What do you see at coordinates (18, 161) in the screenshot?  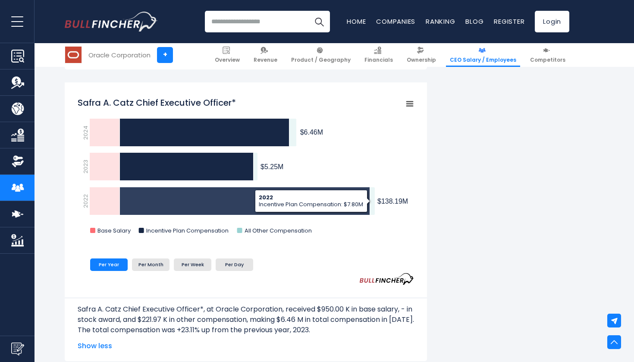 I see `img: Ownership` at bounding box center [18, 161].